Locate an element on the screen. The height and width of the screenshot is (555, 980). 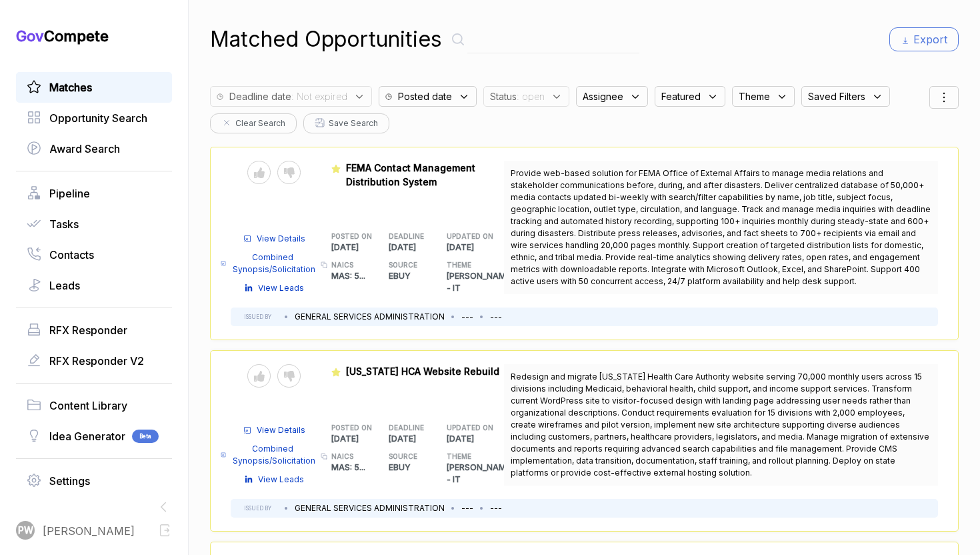
a: Matches is located at coordinates (94, 87).